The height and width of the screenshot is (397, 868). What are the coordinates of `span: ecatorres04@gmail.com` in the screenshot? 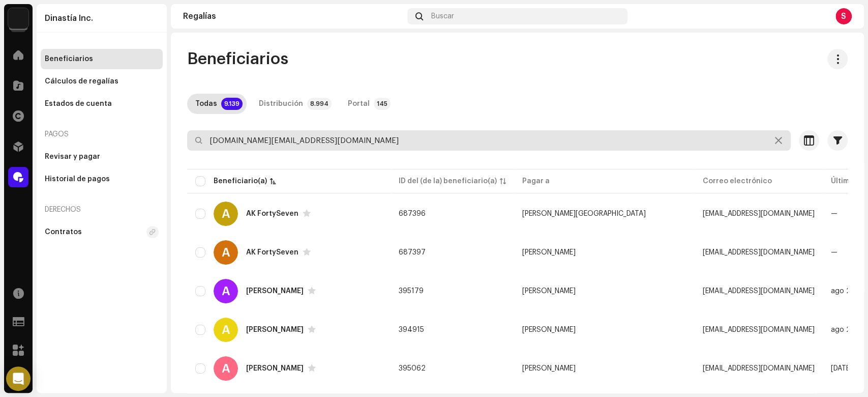 It's located at (759, 369).